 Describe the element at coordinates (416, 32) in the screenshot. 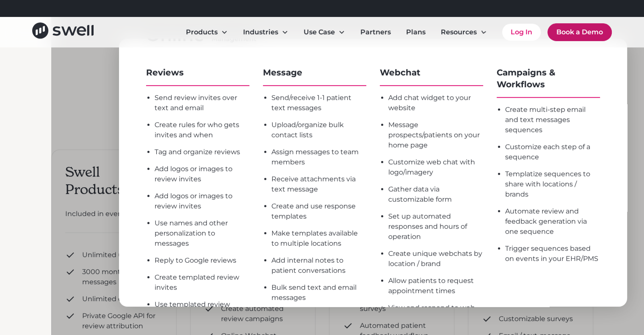

I see `a: Plans` at that location.